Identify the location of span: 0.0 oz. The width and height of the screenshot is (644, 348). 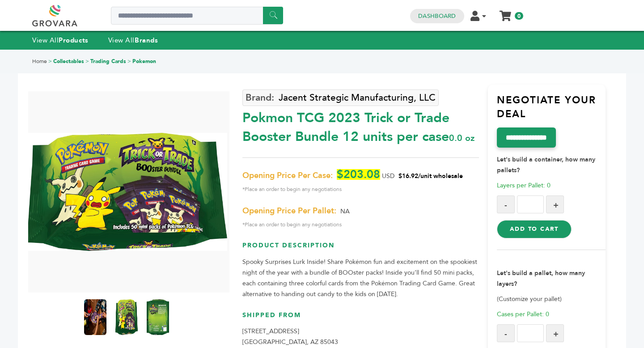
(462, 138).